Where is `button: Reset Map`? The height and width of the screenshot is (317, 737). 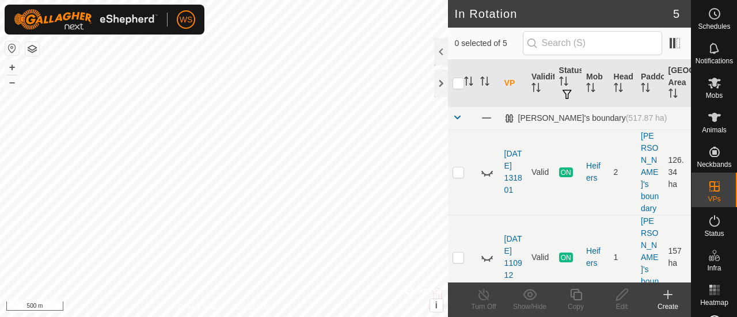
button: Reset Map is located at coordinates (12, 48).